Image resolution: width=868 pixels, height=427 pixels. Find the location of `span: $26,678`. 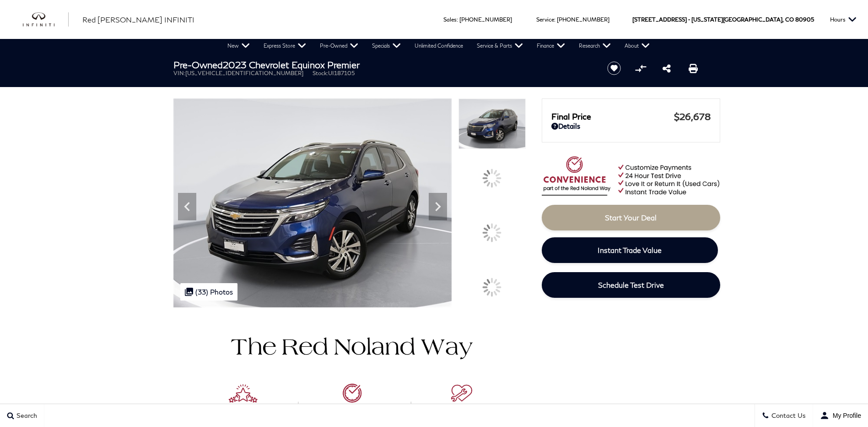

span: $26,678 is located at coordinates (692, 117).